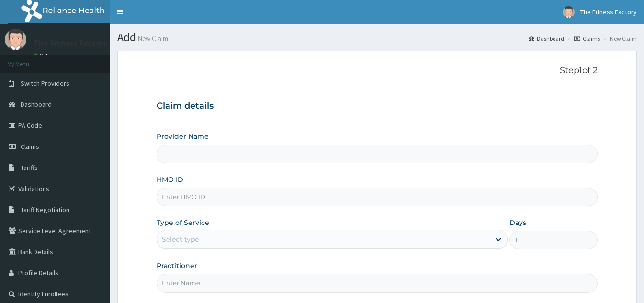 This screenshot has height=303, width=644. I want to click on small: New Claim, so click(151, 39).